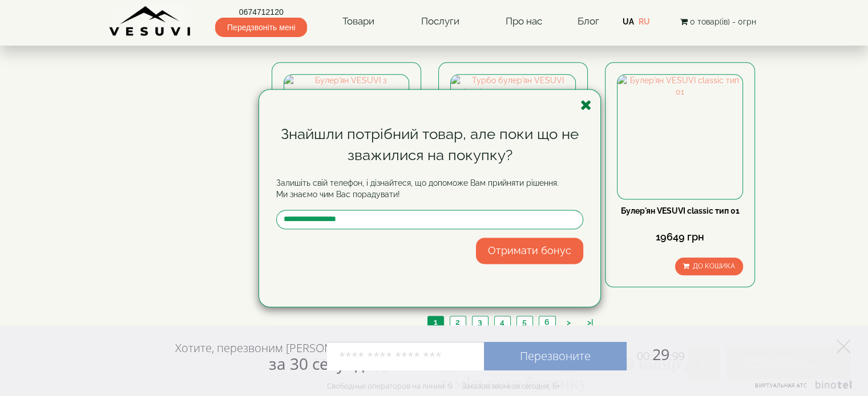  Describe the element at coordinates (430, 189) in the screenshot. I see `p: Залишіть свій телефон, і дізнайтеся, що допоможе Вам прийняти рішення. Ми знаємо чим Вас порадувати!` at that location.